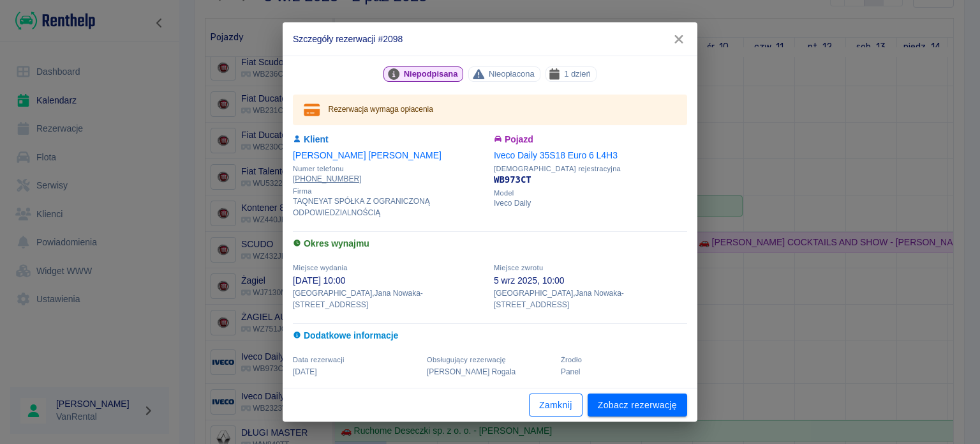 This screenshot has width=980, height=444. Describe the element at coordinates (389, 139) in the screenshot. I see `h6: Klient` at that location.